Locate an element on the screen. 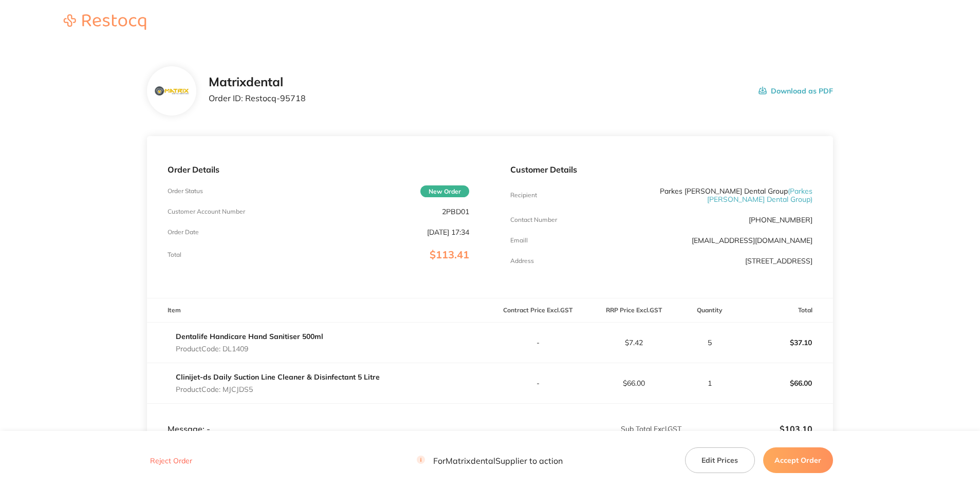 The height and width of the screenshot is (490, 980). p: $37.10 is located at coordinates (785, 343).